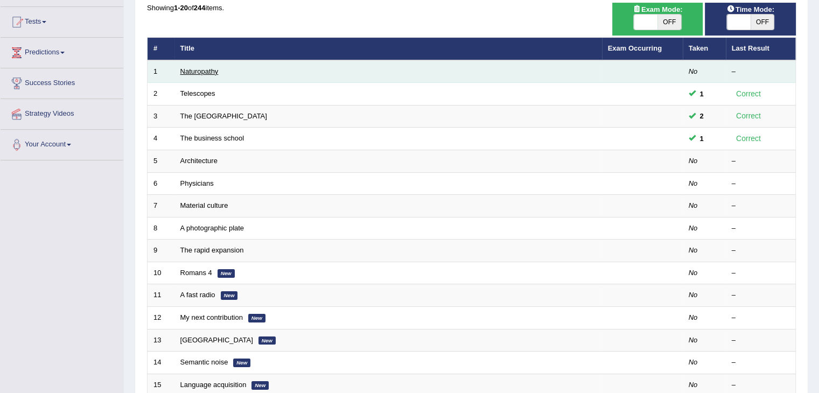 The image size is (819, 393). Describe the element at coordinates (199, 71) in the screenshot. I see `a: Naturopathy` at that location.